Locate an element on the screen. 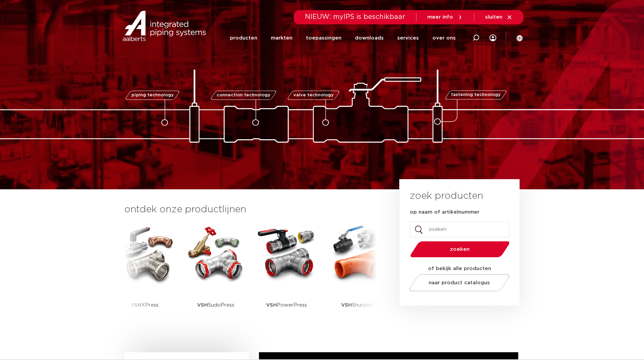 The width and height of the screenshot is (644, 360). h3: zoek producten is located at coordinates (446, 196).